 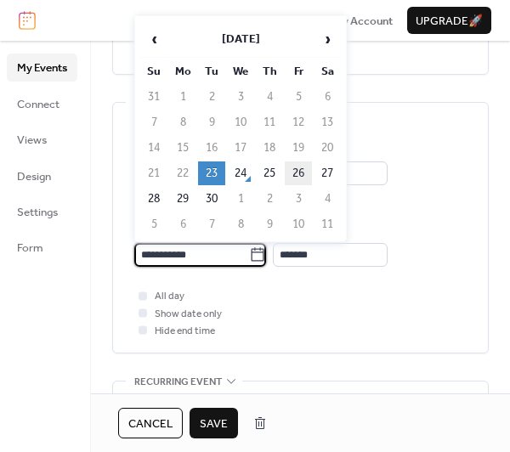 I want to click on td: 14, so click(x=154, y=148).